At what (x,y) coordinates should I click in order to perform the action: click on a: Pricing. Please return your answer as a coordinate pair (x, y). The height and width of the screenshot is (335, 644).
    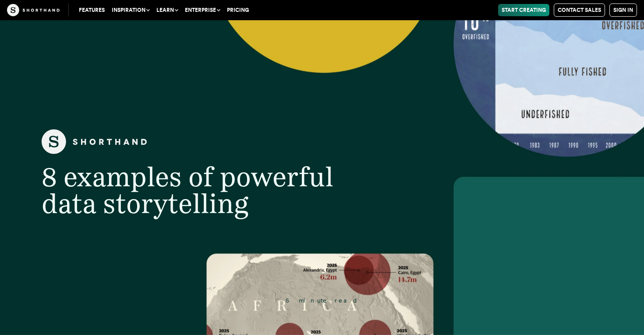
    Looking at the image, I should click on (238, 10).